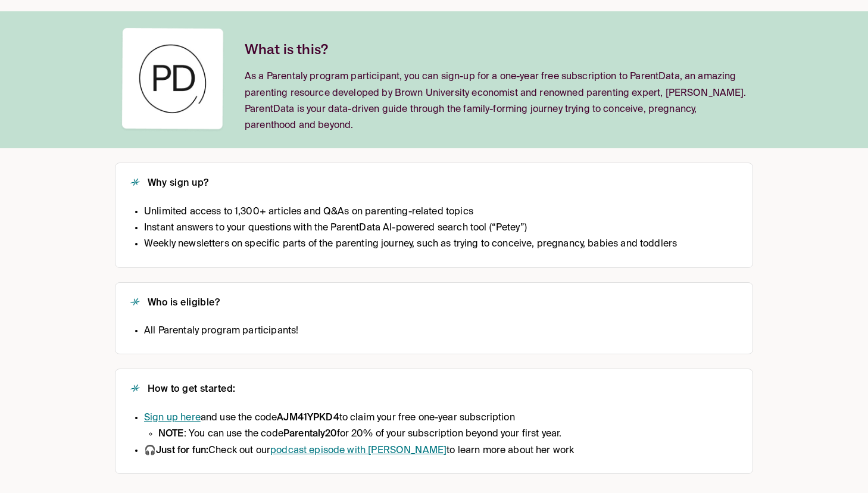 The width and height of the screenshot is (868, 493). What do you see at coordinates (308, 418) in the screenshot?
I see `strong: AJM41YPKD4` at bounding box center [308, 418].